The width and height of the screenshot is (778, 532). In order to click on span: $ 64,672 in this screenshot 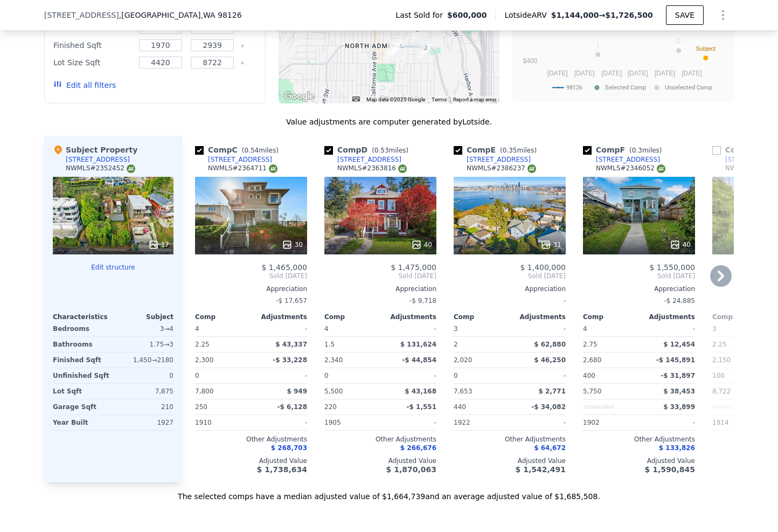, I will do `click(550, 448)`.